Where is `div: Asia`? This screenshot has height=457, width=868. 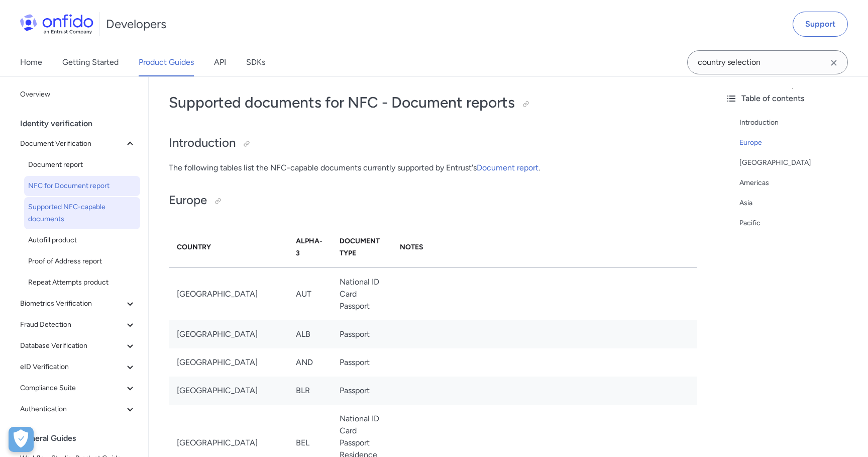
div: Asia is located at coordinates (800, 203).